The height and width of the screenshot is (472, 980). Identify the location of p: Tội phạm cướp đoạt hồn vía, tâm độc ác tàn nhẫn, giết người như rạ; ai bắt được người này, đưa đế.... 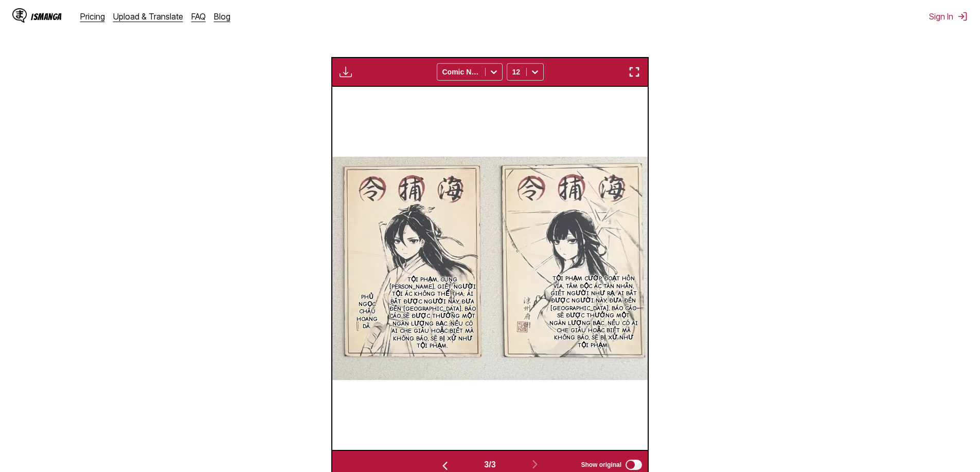
(593, 311).